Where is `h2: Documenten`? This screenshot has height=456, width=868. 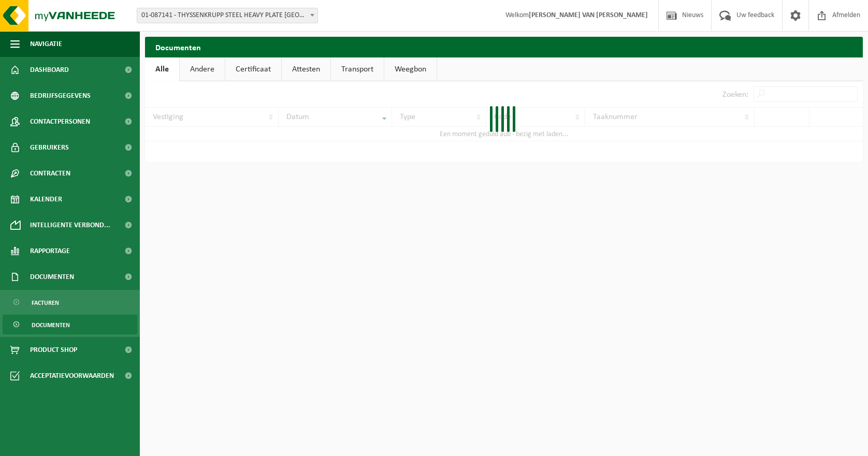 h2: Documenten is located at coordinates (504, 46).